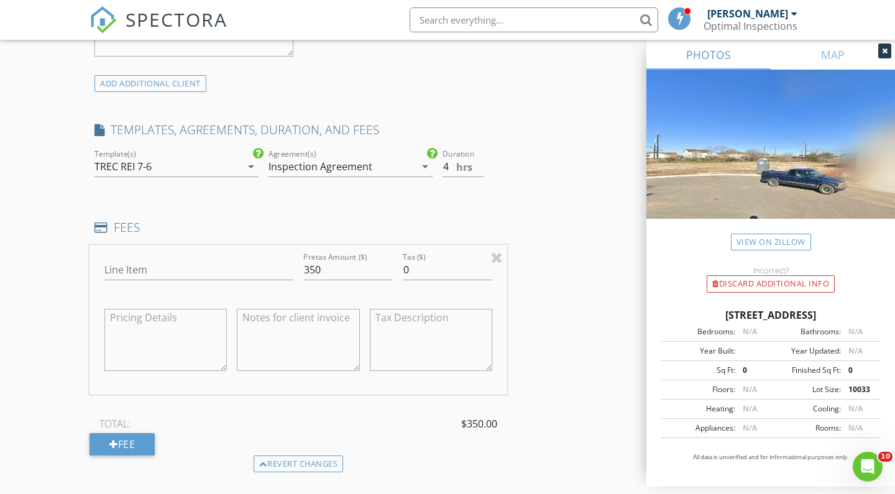 The image size is (895, 494). What do you see at coordinates (298, 228) in the screenshot?
I see `h4: FEES` at bounding box center [298, 228].